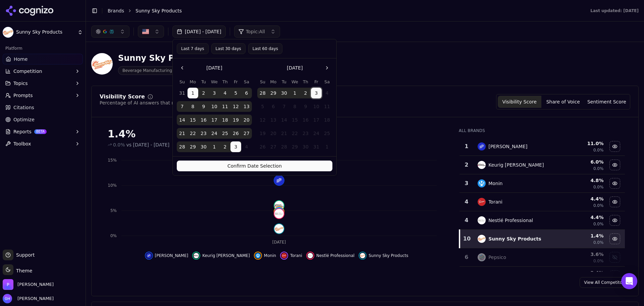  What do you see at coordinates (112, 185) in the screenshot?
I see `tspan: 10%` at bounding box center [112, 185].